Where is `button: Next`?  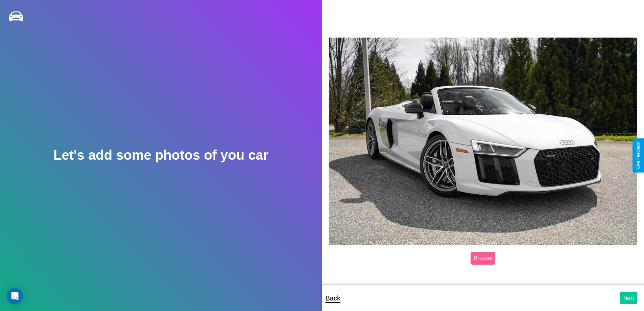 button: Next is located at coordinates (628, 298).